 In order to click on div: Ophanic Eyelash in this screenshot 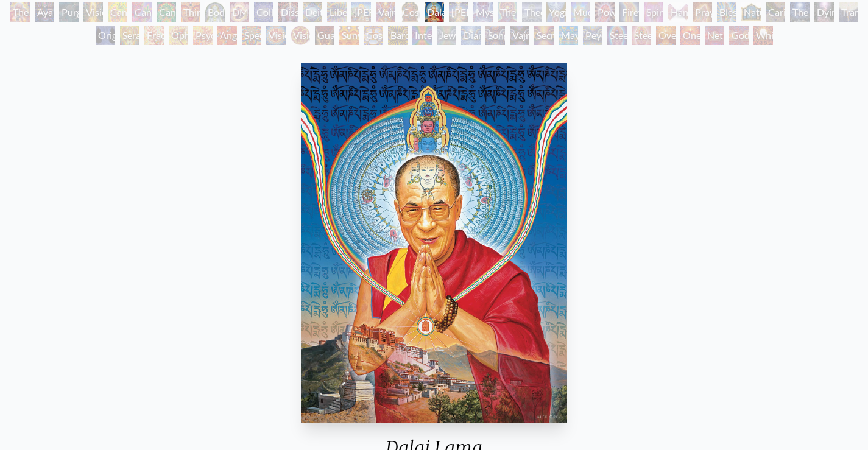, I will do `click(179, 35)`.